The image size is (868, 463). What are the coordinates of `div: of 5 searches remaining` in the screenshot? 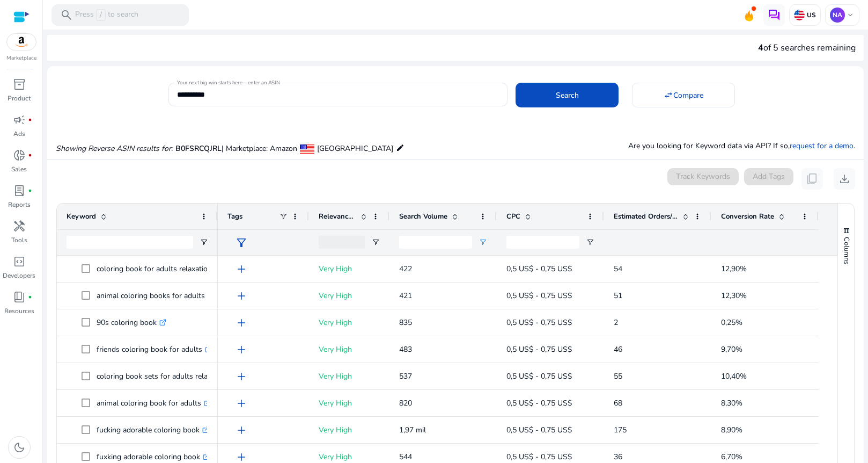 It's located at (807, 48).